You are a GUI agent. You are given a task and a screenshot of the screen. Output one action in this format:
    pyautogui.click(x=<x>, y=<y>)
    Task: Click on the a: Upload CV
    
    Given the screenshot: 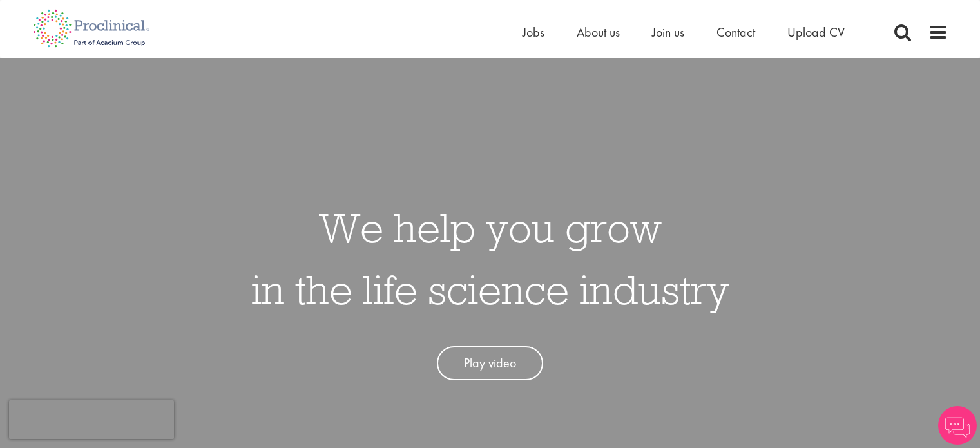 What is the action you would take?
    pyautogui.click(x=815, y=32)
    